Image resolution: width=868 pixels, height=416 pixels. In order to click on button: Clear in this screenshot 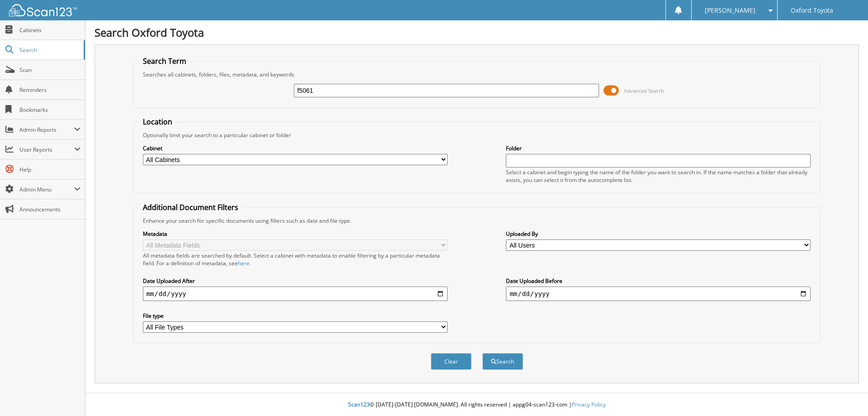, I will do `click(451, 361)`.